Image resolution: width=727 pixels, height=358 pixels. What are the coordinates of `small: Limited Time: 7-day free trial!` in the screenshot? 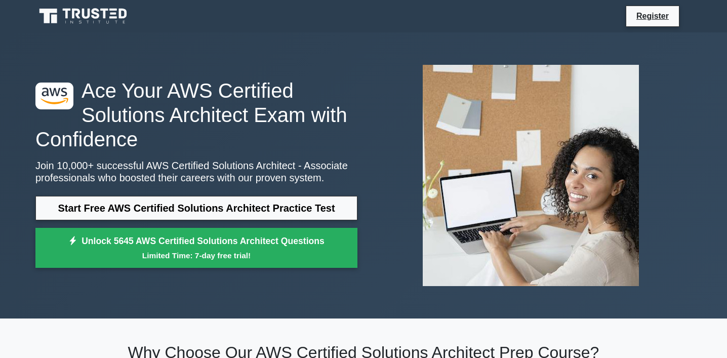 It's located at (196, 255).